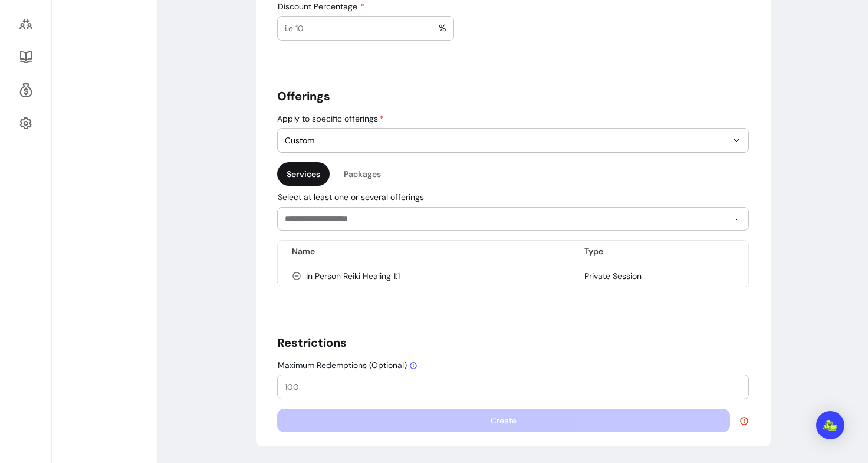  Describe the element at coordinates (513, 387) in the screenshot. I see `input: Maximum Redemptions (Optional)` at that location.